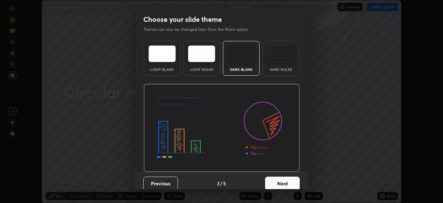 The image size is (443, 203). What do you see at coordinates (183, 19) in the screenshot?
I see `h2: Choose your slide theme` at bounding box center [183, 19].